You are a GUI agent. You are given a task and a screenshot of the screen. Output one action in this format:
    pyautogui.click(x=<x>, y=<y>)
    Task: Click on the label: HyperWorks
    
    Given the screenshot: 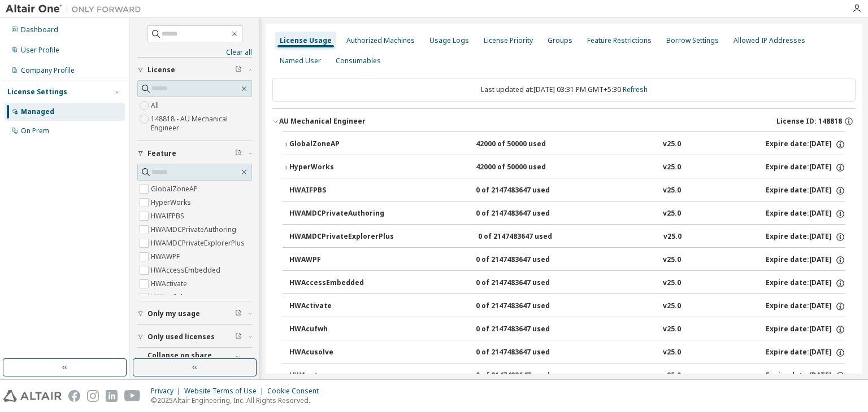 What is the action you would take?
    pyautogui.click(x=172, y=203)
    